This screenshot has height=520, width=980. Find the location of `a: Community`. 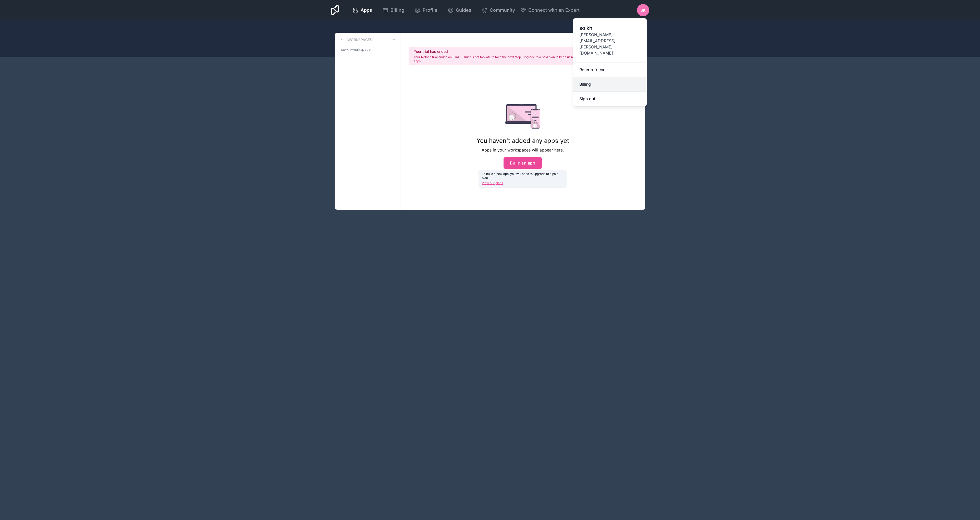

a: Community is located at coordinates (498, 10).